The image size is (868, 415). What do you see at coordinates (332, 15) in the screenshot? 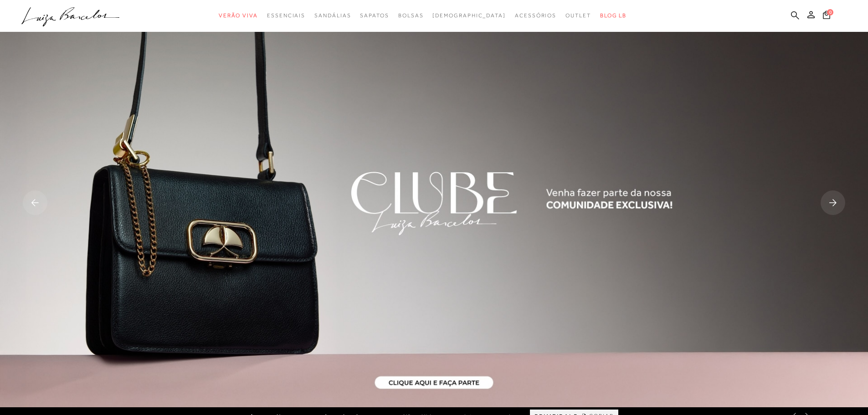
I see `span: Sandálias` at bounding box center [332, 15].